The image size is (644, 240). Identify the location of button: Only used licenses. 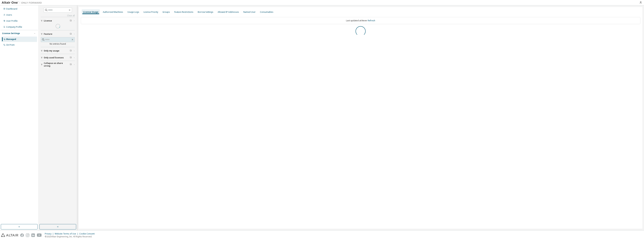
(58, 58).